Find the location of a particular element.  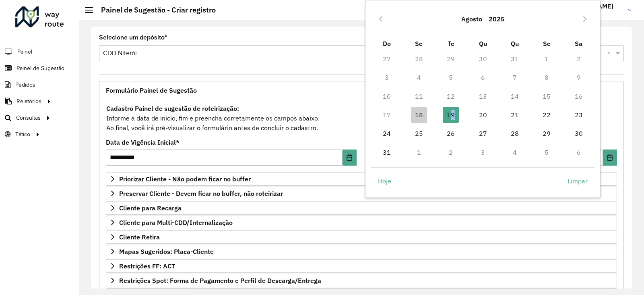

span: 22 is located at coordinates (547, 115).